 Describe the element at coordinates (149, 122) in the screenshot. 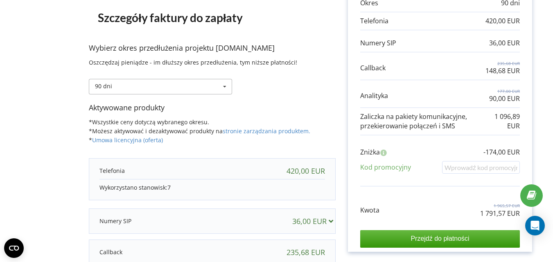

I see `span: *Wszystkie ceny dotyczą wybranego okresu.` at that location.